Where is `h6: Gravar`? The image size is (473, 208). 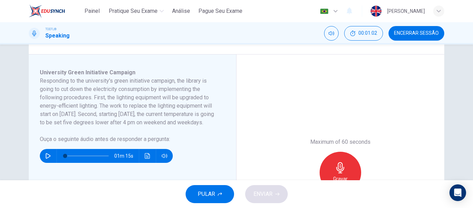
h6: Gravar is located at coordinates (341, 179).